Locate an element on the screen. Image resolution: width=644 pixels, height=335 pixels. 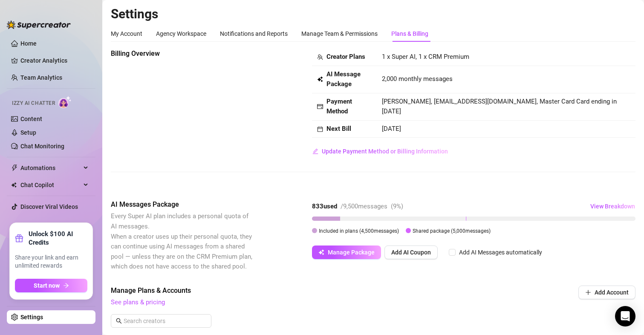
span: plus is located at coordinates (588, 293).